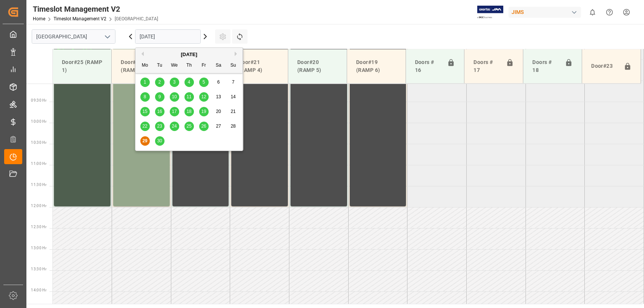  What do you see at coordinates (175, 82) in the screenshot?
I see `div: Choose Wednesday, September 3rd, 2025` at bounding box center [175, 82].